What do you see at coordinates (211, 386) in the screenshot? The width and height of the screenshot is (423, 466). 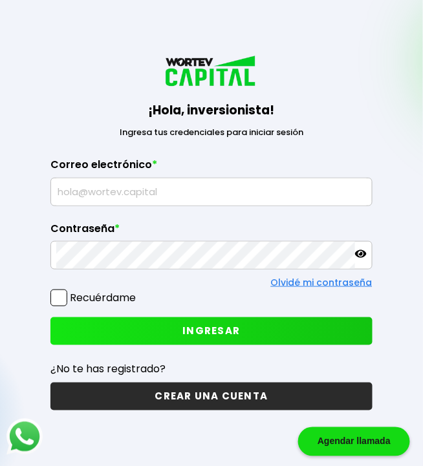 I see `a: ¿No te has registrado?CREAR UNA CUENTA` at bounding box center [211, 386].